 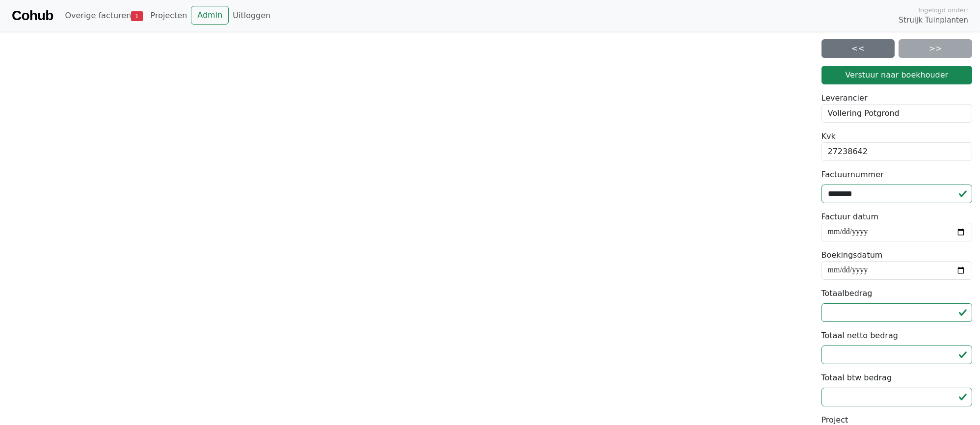 What do you see at coordinates (860, 335) in the screenshot?
I see `label: Totaal netto bedrag` at bounding box center [860, 335].